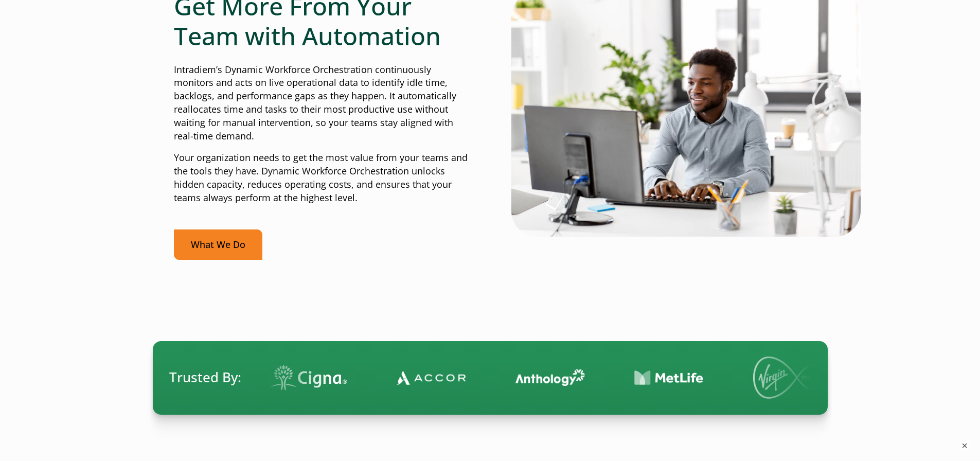  I want to click on a: What We Do, so click(218, 244).